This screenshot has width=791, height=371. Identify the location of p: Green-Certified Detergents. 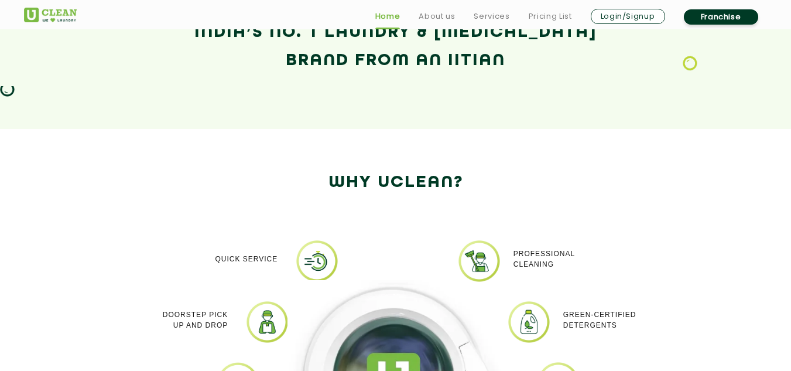
(600, 320).